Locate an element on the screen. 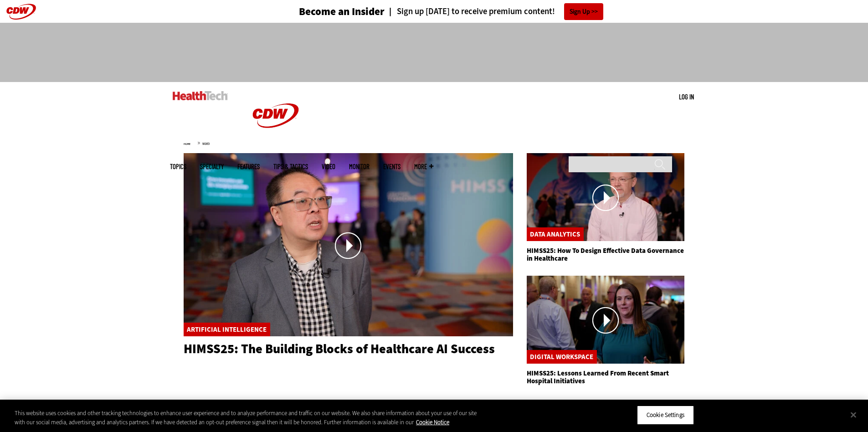  a: Events is located at coordinates (392, 166).